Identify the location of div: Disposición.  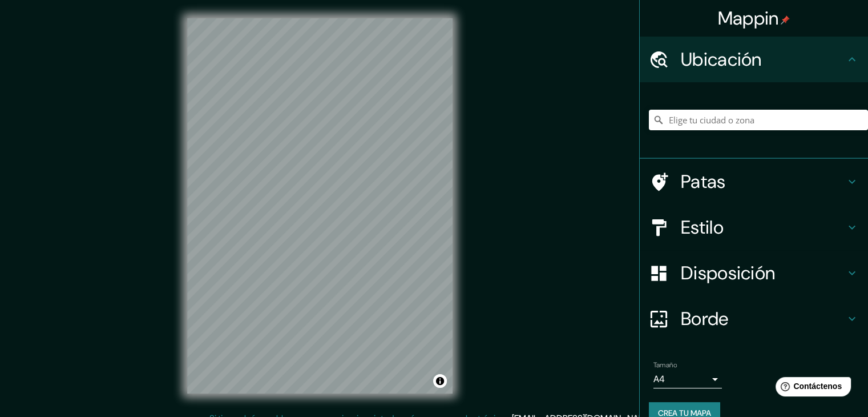
(754, 273).